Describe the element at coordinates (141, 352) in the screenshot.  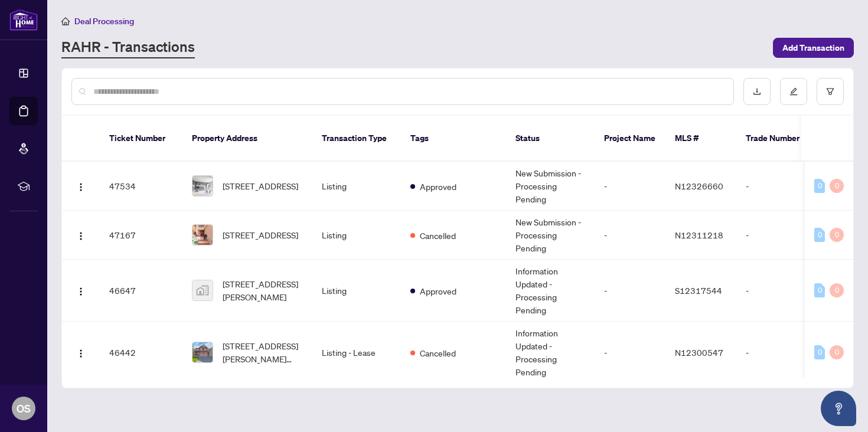
I see `td: 46442` at that location.